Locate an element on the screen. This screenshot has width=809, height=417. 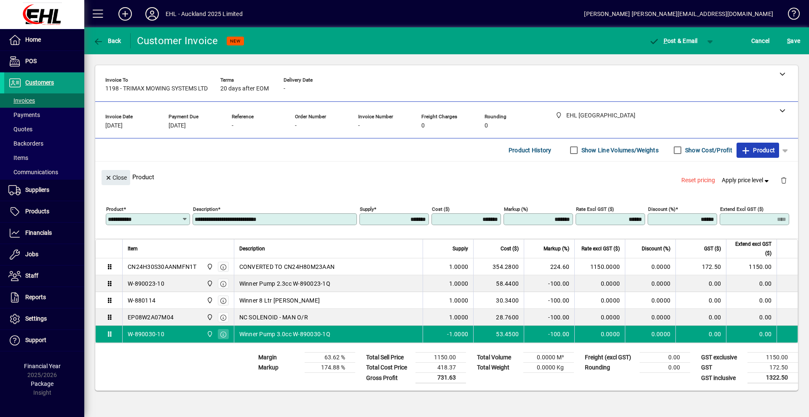
button: Product History is located at coordinates (530, 150).